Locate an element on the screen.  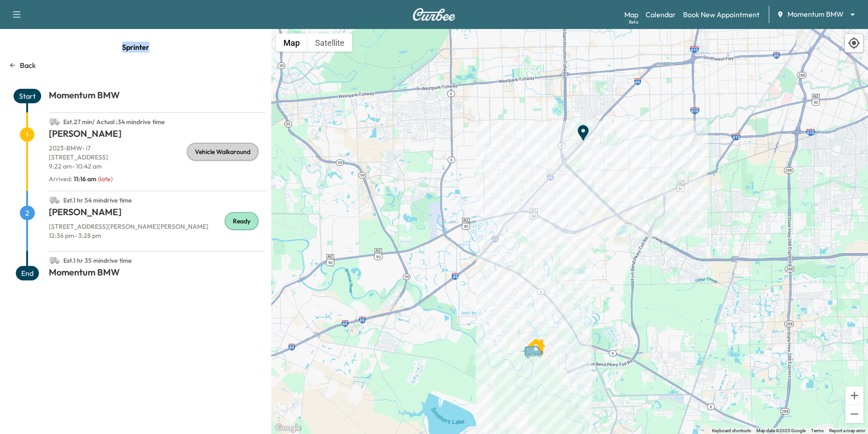
gmp-advanced-marker: Van is located at coordinates (536, 343).